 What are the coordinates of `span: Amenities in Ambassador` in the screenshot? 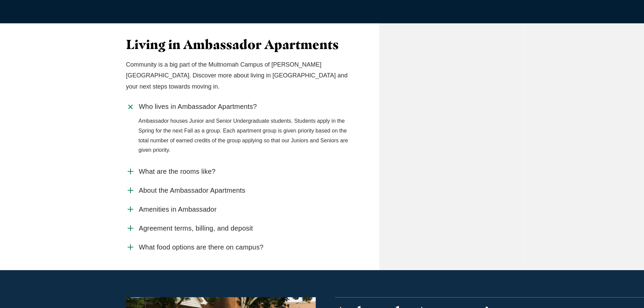 It's located at (178, 209).